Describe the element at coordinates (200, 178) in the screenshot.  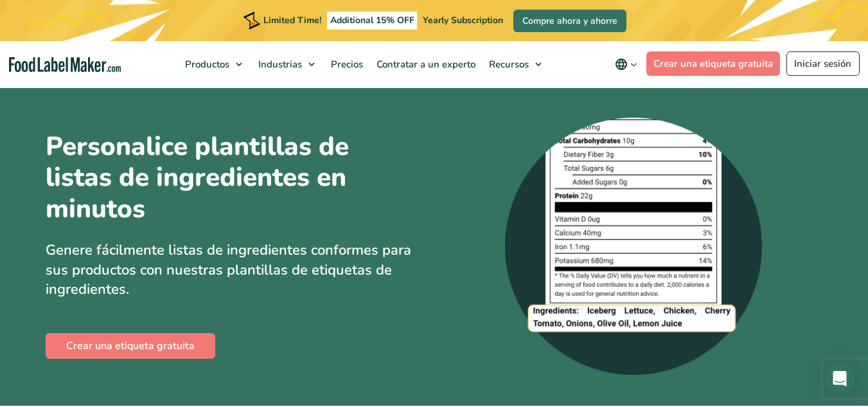
I see `h1: Personalice plantillas de listas de ingredientes en minutos` at that location.